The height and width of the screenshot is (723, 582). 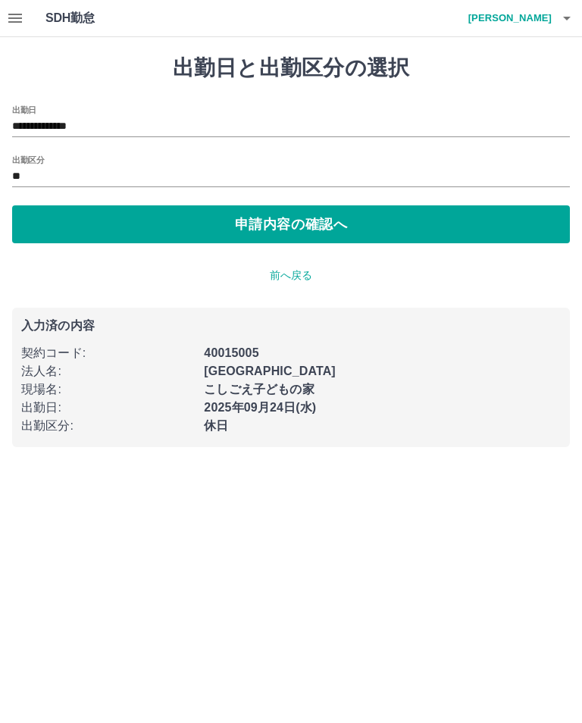 I want to click on b: 40015005, so click(x=231, y=353).